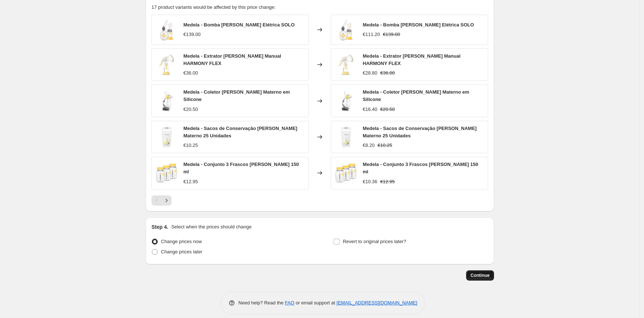 The width and height of the screenshot is (644, 318). What do you see at coordinates (388, 73) in the screenshot?
I see `strike: €36.00` at bounding box center [388, 73].